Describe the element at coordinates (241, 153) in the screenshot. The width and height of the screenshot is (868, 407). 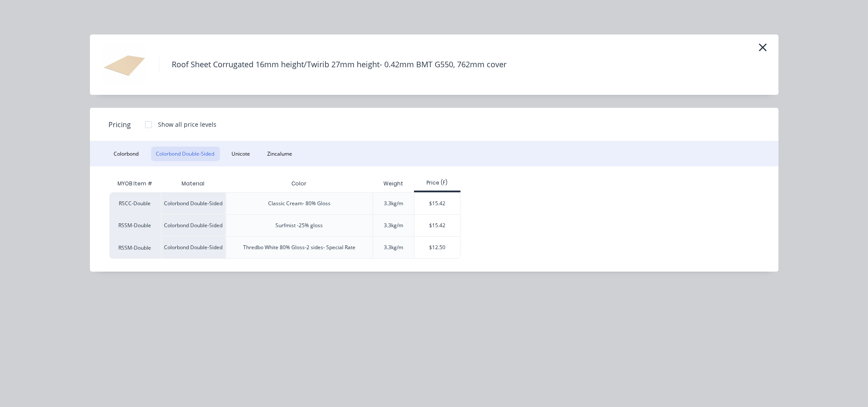
I see `button: Unicote` at that location.